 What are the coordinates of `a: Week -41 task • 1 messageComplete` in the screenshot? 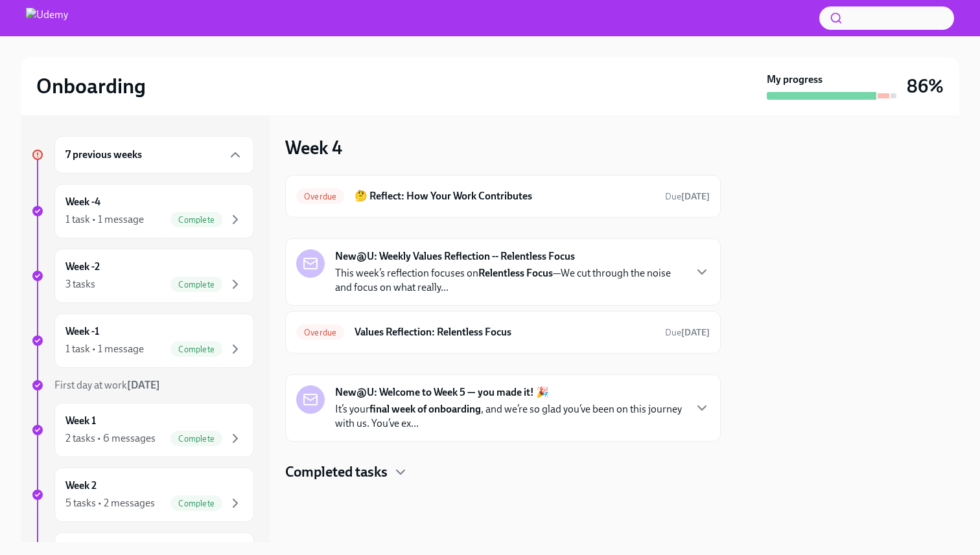 It's located at (143, 211).